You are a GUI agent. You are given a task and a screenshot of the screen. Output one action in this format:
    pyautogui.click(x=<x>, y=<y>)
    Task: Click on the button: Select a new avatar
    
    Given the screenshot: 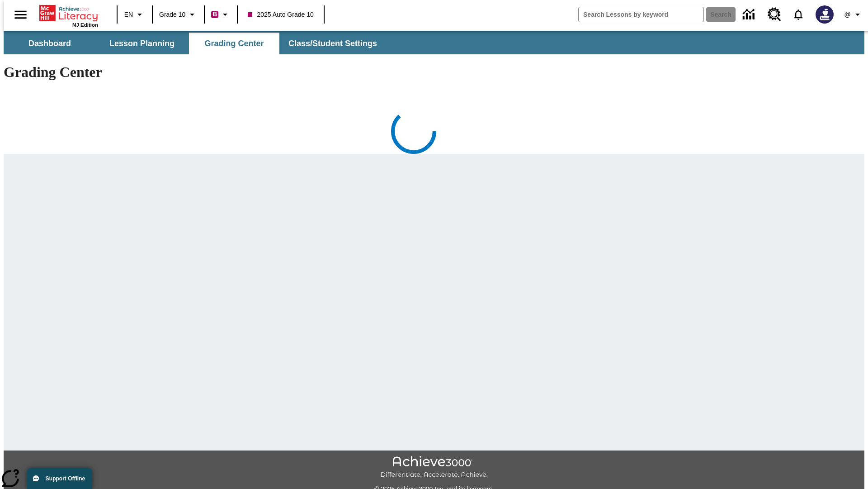 What is the action you would take?
    pyautogui.click(x=825, y=14)
    